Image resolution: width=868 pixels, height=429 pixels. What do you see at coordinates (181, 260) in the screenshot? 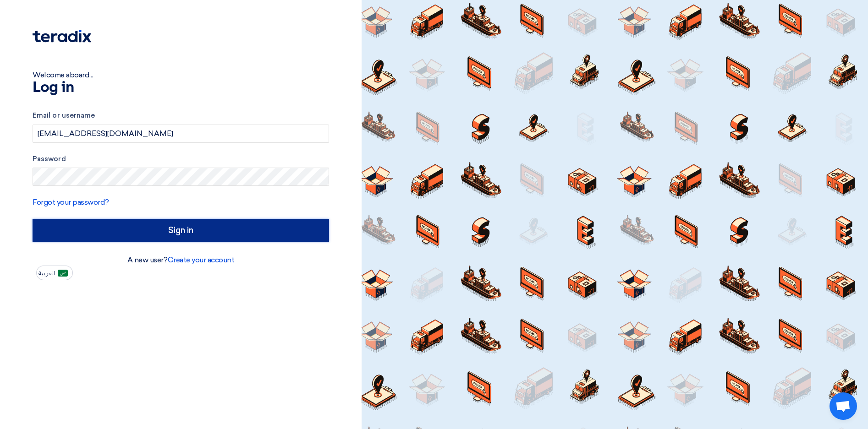
I see `font: A new user?` at bounding box center [181, 260].